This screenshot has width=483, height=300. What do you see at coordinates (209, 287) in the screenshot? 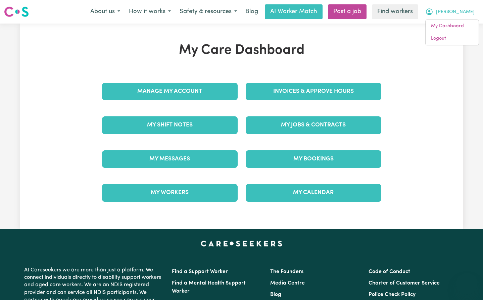
I see `a: Find a Mental Health Support Worker` at bounding box center [209, 287].